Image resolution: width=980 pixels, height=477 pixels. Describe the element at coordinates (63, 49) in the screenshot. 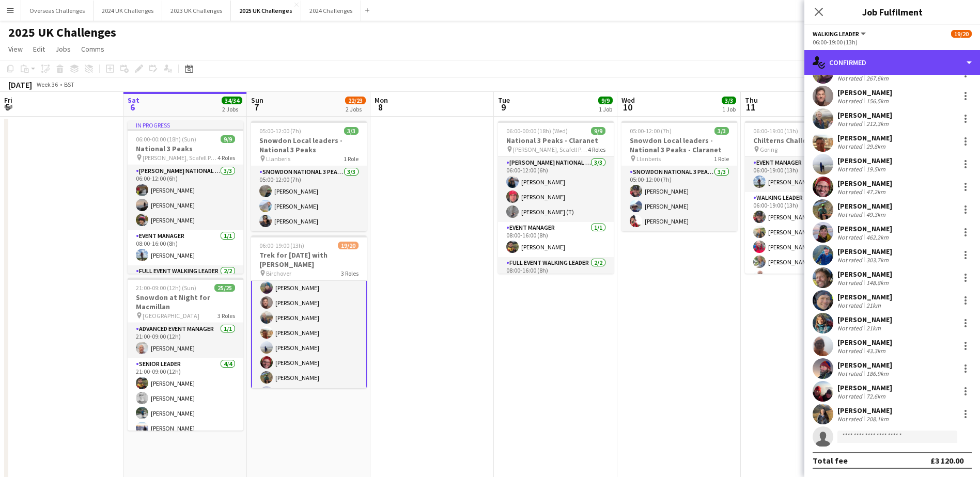

I see `span: Jobs` at that location.